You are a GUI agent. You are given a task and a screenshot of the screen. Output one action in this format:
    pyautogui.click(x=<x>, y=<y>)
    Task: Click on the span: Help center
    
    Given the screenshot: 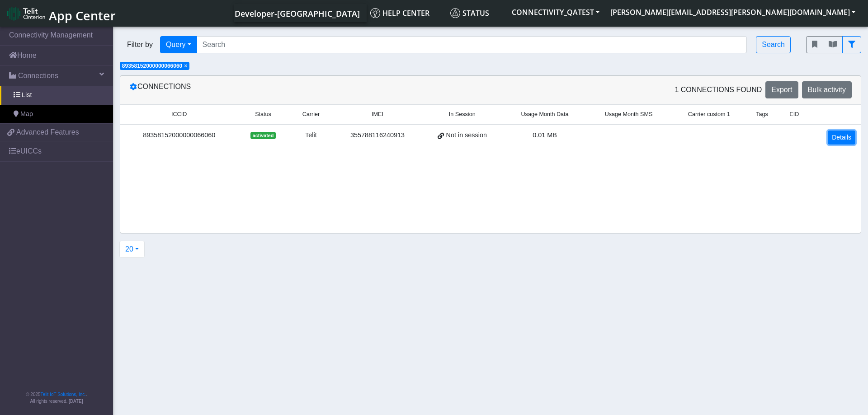 What is the action you would take?
    pyautogui.click(x=400, y=13)
    